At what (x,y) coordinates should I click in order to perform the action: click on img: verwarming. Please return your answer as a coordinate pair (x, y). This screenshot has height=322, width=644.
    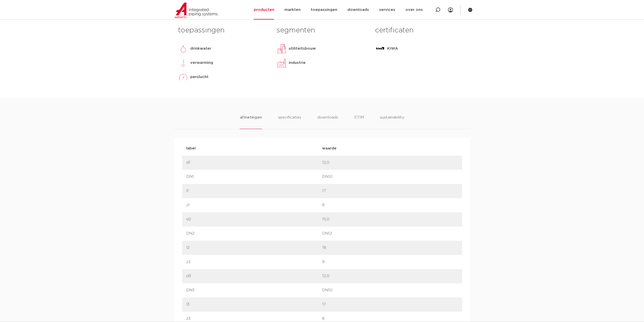
    Looking at the image, I should click on (183, 63).